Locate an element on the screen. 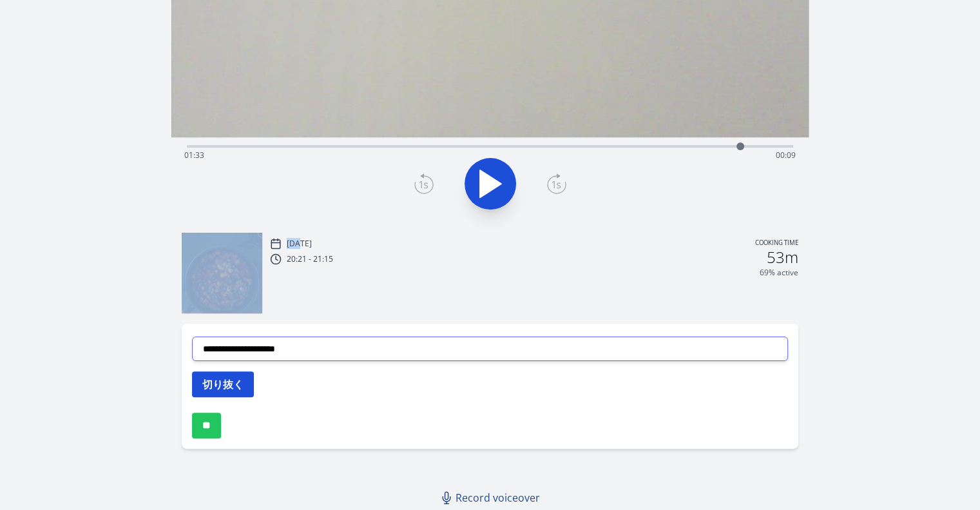 The height and width of the screenshot is (510, 980). p: Cooking time is located at coordinates (776, 244).